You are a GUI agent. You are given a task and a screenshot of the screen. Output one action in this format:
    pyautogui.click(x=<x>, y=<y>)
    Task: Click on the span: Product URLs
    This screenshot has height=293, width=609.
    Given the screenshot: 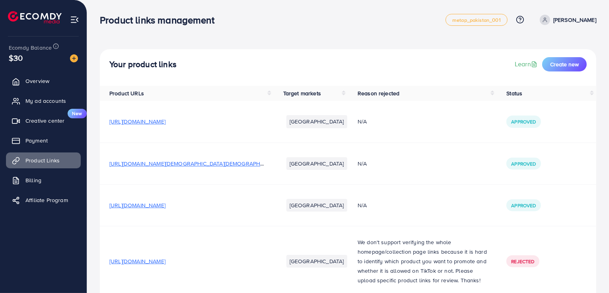 What is the action you would take?
    pyautogui.click(x=126, y=93)
    